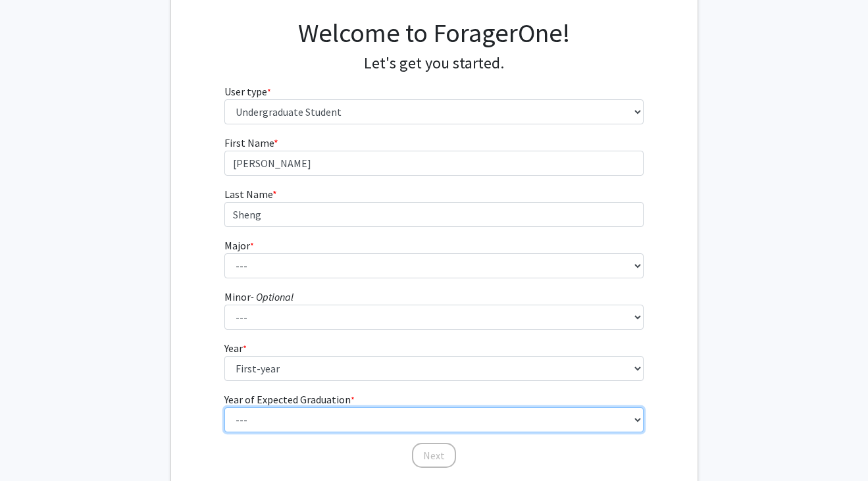 This screenshot has width=868, height=481. Describe the element at coordinates (249, 143) in the screenshot. I see `span: First Name` at that location.